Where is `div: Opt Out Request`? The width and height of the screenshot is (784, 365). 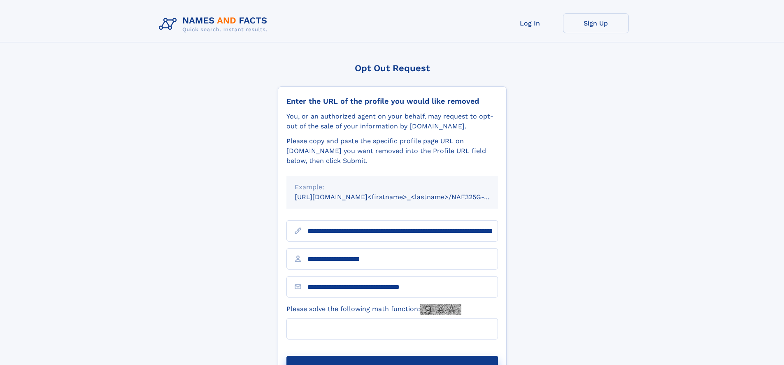 div: Opt Out Request is located at coordinates (392, 68).